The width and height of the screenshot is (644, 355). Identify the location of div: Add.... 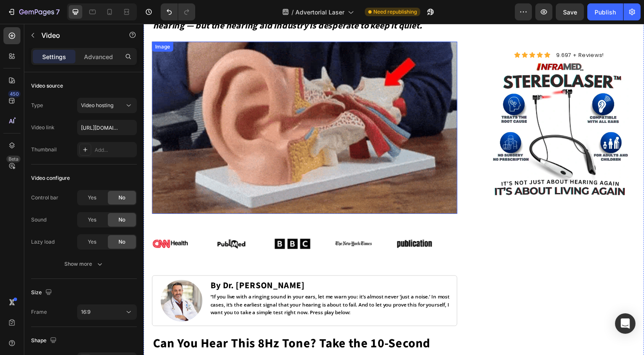
(115, 151).